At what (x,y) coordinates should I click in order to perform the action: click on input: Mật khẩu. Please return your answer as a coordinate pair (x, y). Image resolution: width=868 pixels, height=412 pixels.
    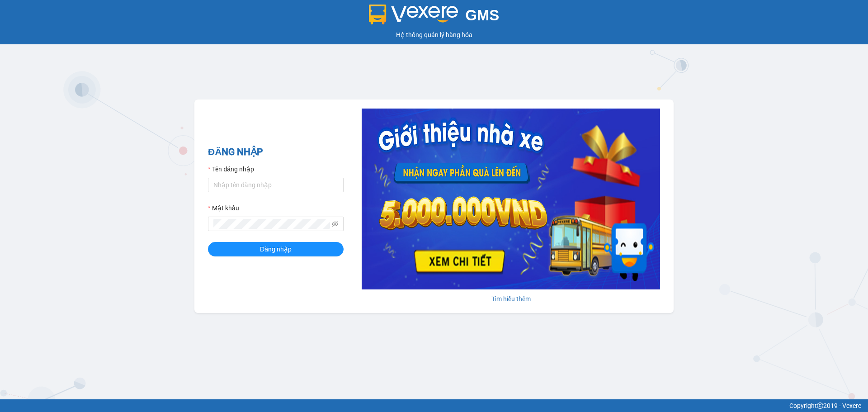
    Looking at the image, I should click on (272, 224).